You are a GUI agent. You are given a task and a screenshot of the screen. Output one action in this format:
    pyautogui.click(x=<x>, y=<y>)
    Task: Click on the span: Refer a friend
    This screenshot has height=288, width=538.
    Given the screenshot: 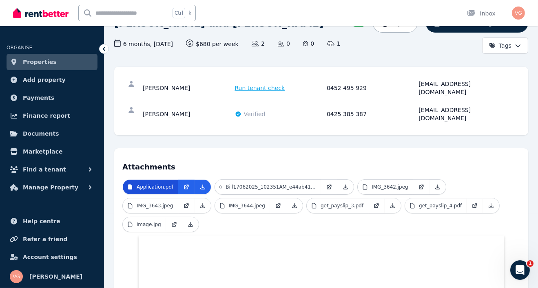 What is the action you would take?
    pyautogui.click(x=45, y=239)
    